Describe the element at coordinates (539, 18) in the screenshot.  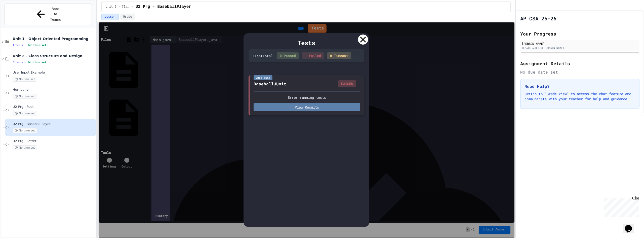
I see `h1: AP CSA 25-26` at that location.